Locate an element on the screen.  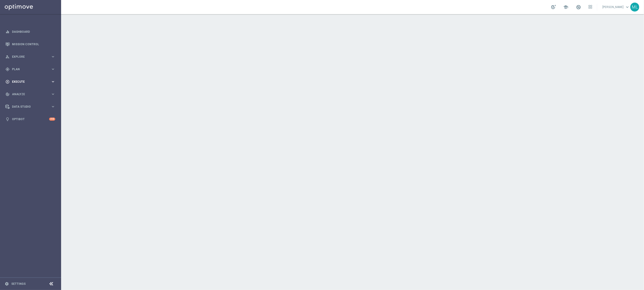
button: play_circle_outline Execute keyboard_arrow_right is located at coordinates (30, 81).